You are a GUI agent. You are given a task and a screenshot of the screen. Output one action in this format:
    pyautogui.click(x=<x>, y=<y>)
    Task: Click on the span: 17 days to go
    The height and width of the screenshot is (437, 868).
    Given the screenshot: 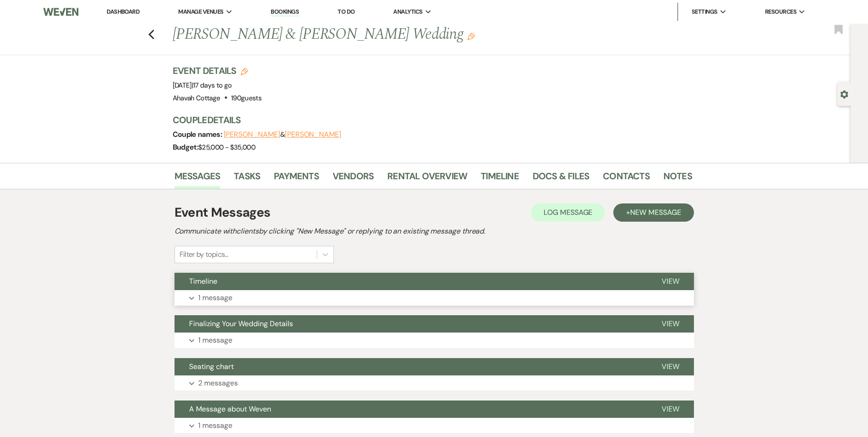 What is the action you would take?
    pyautogui.click(x=212, y=85)
    